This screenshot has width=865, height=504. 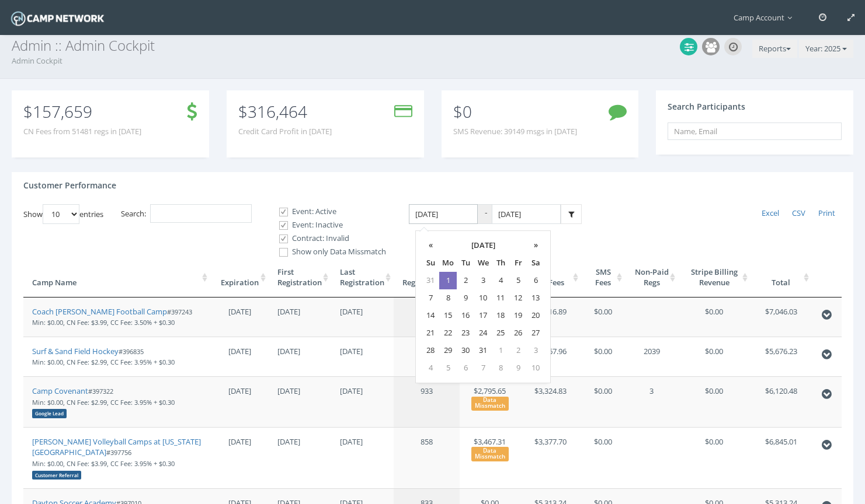 What do you see at coordinates (430, 333) in the screenshot?
I see `td: 21` at bounding box center [430, 333].